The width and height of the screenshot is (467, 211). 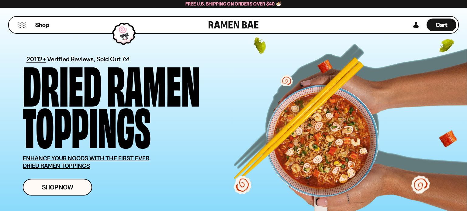 I want to click on span: Cart, so click(x=442, y=25).